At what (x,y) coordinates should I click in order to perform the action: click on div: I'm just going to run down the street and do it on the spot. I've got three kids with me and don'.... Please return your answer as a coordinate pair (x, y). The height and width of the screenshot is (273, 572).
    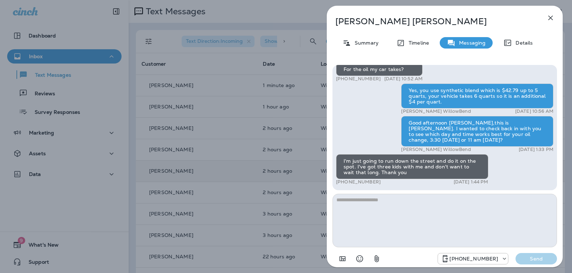
    Looking at the image, I should click on (412, 167).